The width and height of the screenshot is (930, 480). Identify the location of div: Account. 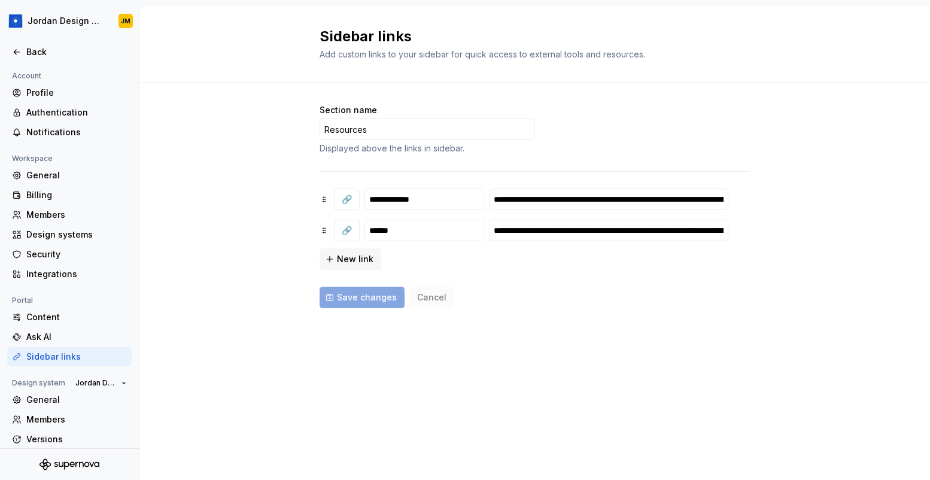
(26, 76).